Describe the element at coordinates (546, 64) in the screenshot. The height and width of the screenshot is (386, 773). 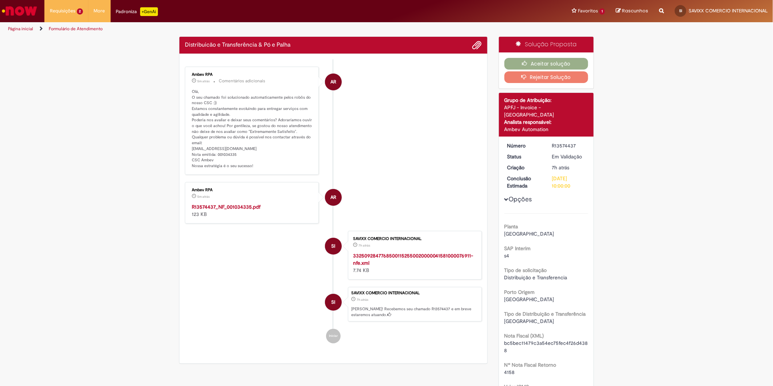
I see `button: Aceitar solução` at that location.